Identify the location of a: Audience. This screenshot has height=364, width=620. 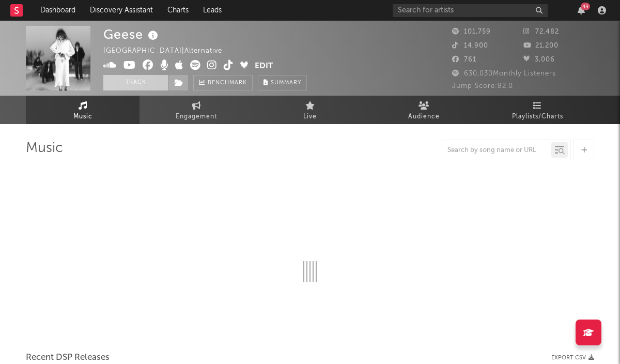
(423, 110).